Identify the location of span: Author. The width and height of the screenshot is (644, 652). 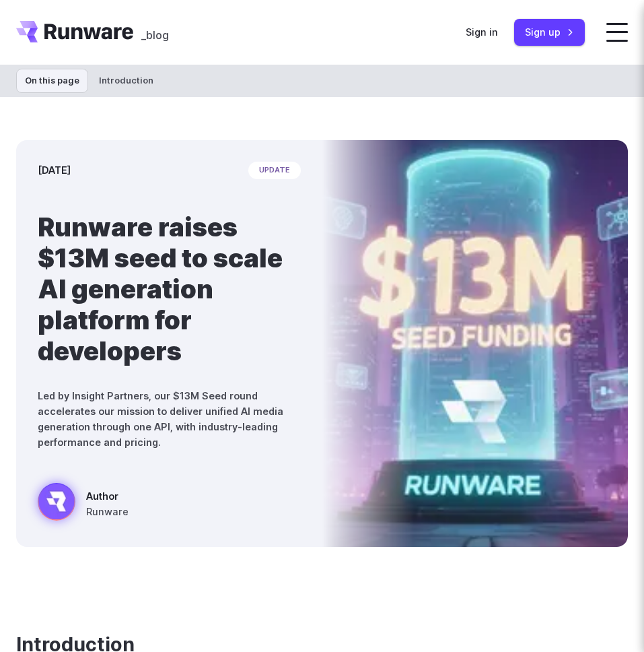
(107, 496).